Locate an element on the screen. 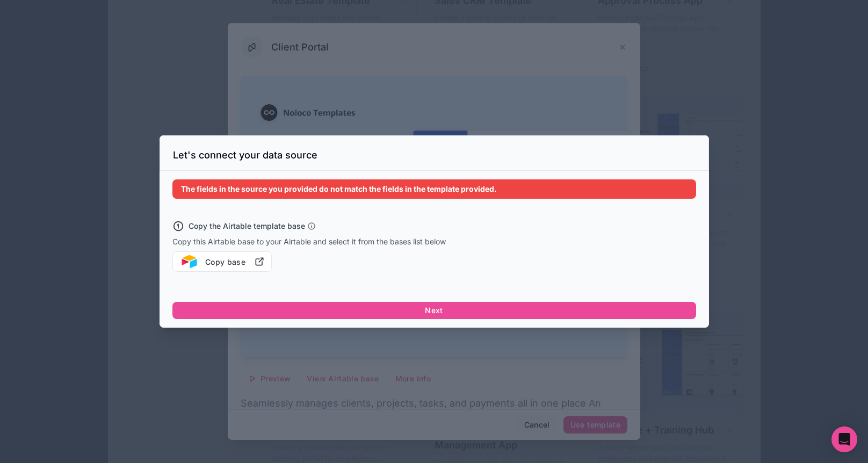  button: Copy base is located at coordinates (222, 262).